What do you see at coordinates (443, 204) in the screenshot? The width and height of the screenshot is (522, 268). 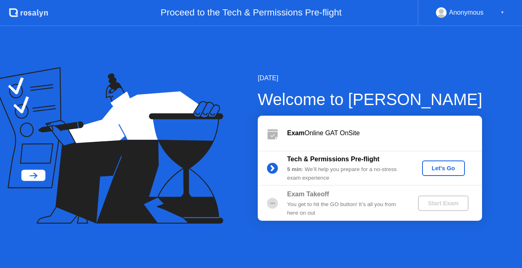 I see `div: Start Exam` at bounding box center [443, 204].